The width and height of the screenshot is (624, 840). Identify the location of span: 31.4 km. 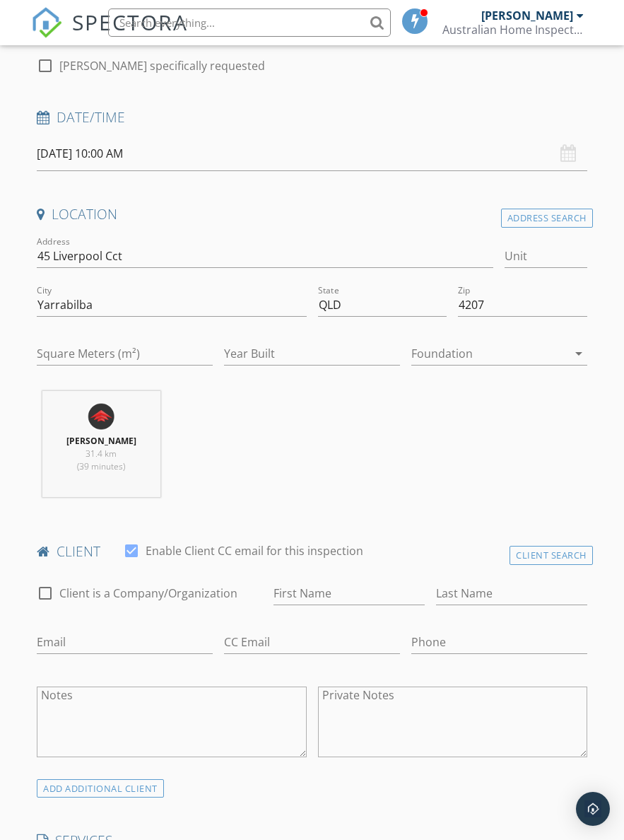
(101, 453).